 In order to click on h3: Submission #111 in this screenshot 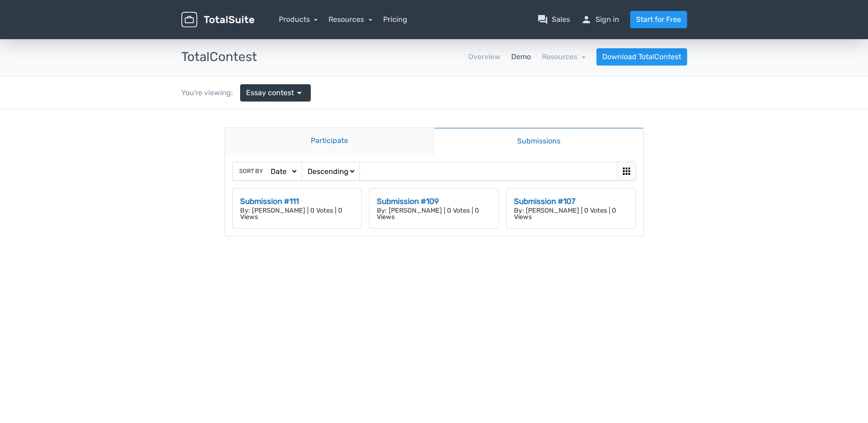, I will do `click(297, 93)`.